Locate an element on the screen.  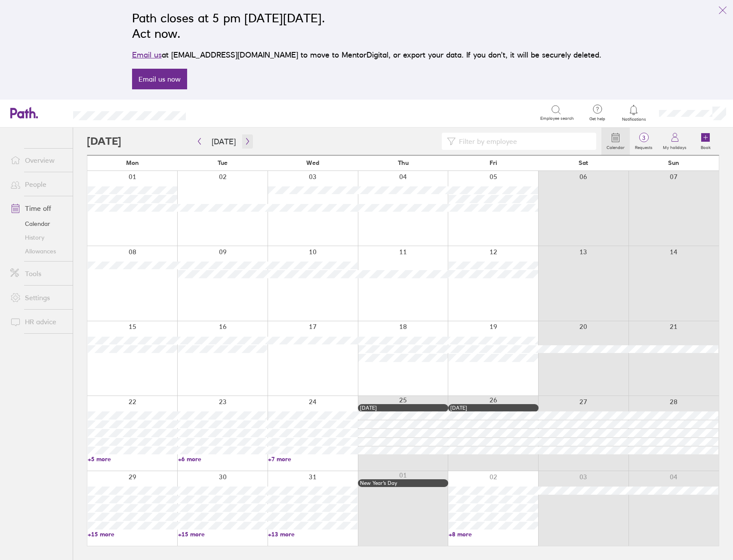
a: Email us is located at coordinates (147, 55).